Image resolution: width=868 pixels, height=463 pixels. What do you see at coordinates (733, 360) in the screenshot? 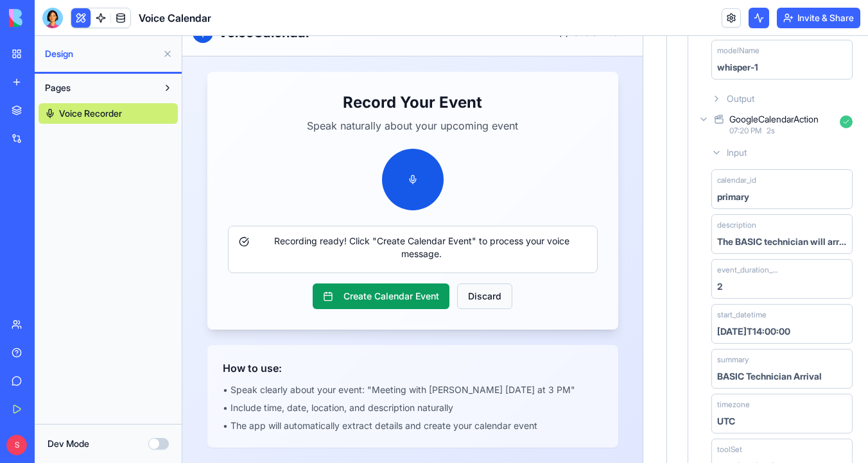
I see `span: summary` at bounding box center [733, 360].